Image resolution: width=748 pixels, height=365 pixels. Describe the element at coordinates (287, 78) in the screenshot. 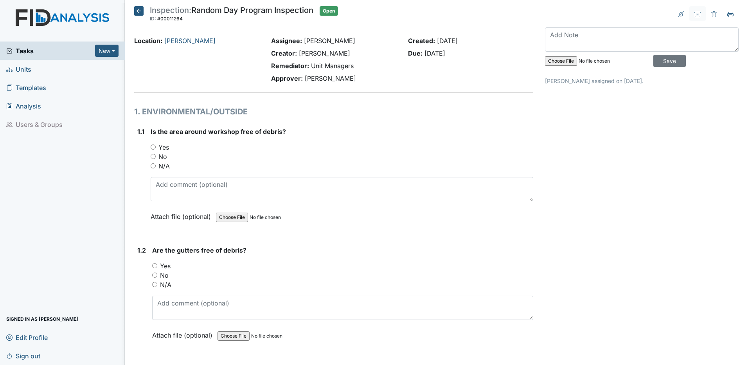

I see `strong: Approver:` at that location.